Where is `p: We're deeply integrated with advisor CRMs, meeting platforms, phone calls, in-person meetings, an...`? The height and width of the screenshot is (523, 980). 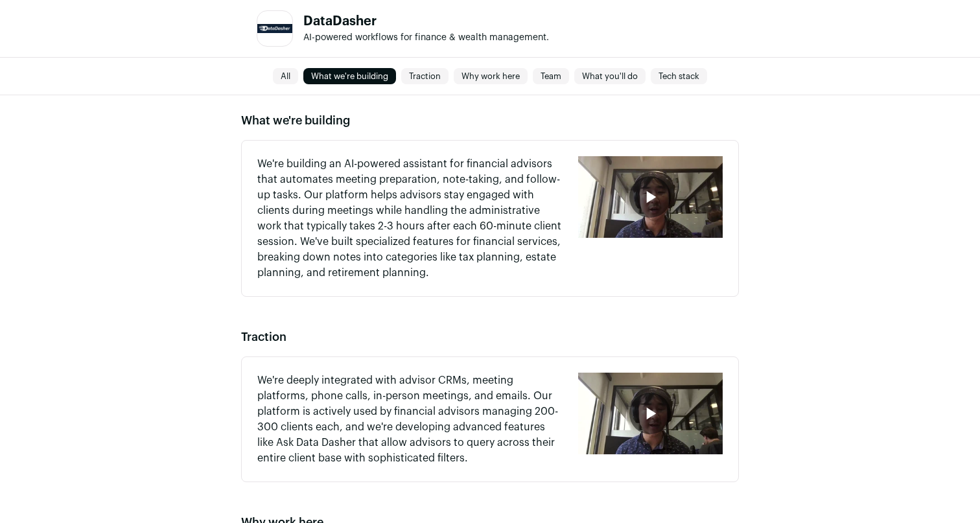
p: We're deeply integrated with advisor CRMs, meeting platforms, phone calls, in-person meetings, an... is located at coordinates (409, 419).